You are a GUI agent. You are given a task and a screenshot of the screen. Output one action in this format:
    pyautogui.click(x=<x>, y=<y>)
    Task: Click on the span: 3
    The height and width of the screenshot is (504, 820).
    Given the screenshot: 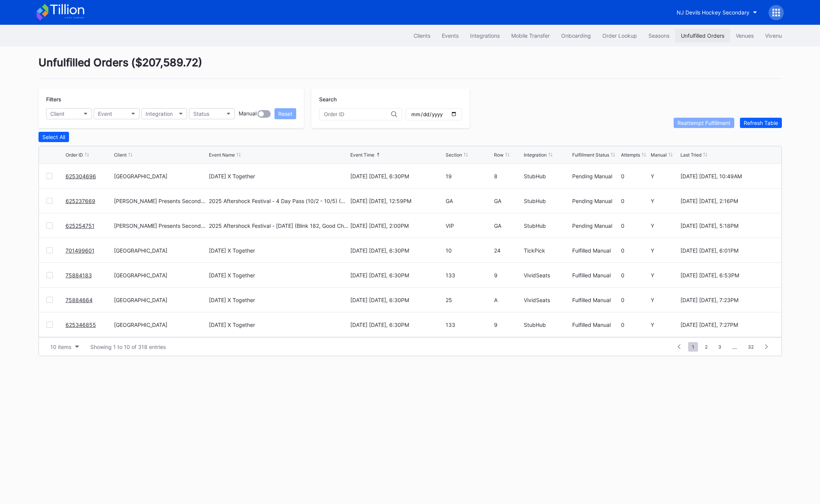 What is the action you would take?
    pyautogui.click(x=720, y=347)
    